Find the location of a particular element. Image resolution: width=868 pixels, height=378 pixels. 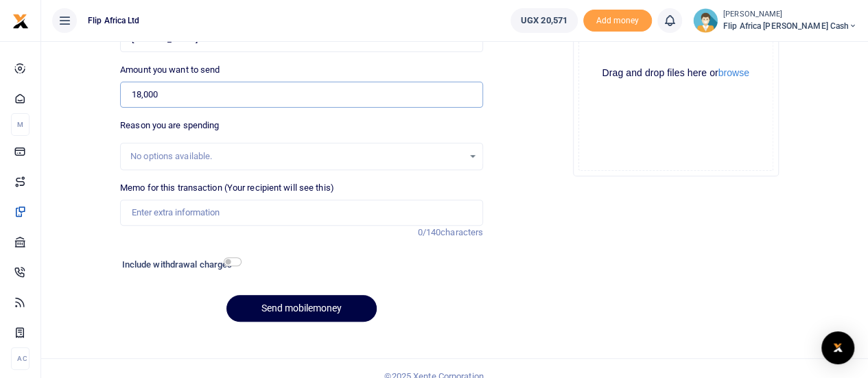

label: Amount you want to send is located at coordinates (169, 70).